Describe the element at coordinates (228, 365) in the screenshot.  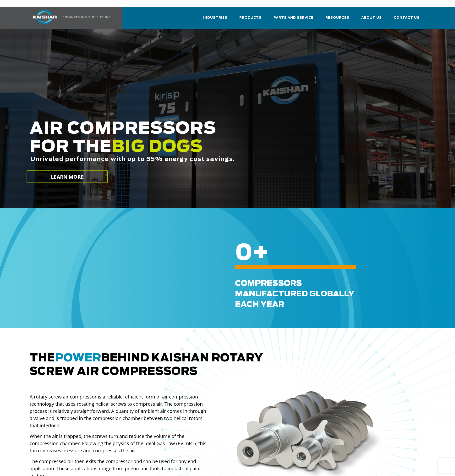
I see `h2: The behind Kaishan rotary screw air compressors` at that location.